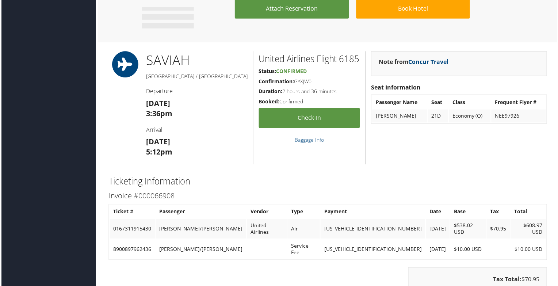 Image resolution: width=558 pixels, height=286 pixels. I want to click on h3: Invoice #000066908, so click(328, 197).